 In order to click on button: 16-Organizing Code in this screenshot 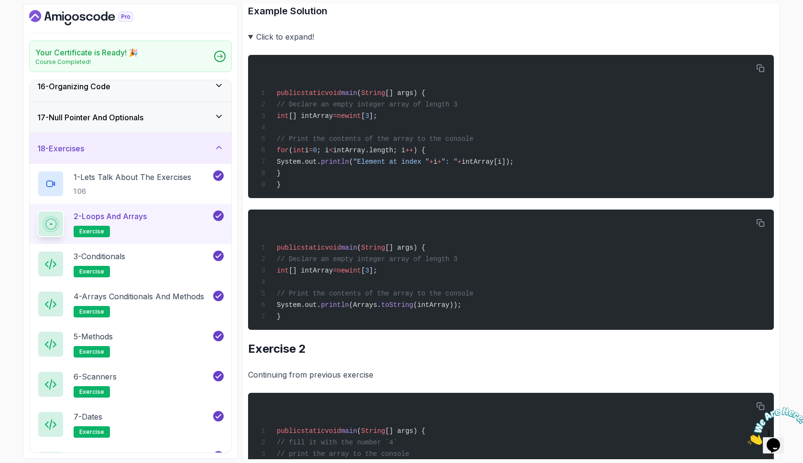, I will do `click(130, 86)`.